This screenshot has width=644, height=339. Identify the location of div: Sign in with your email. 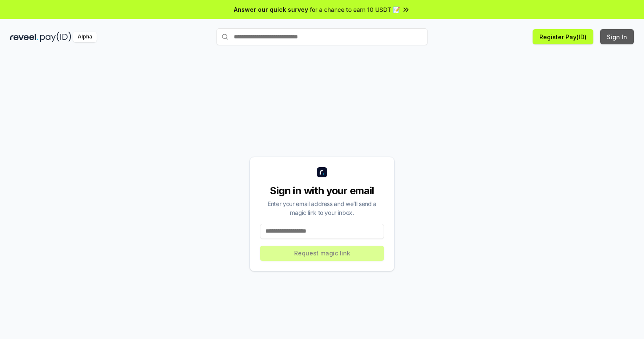
(322, 191).